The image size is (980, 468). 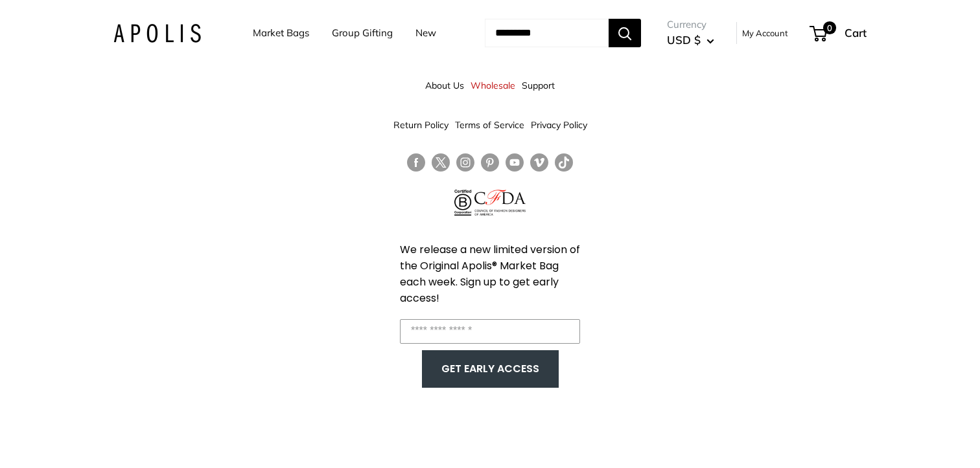 I want to click on a: Follow us on Instagram, so click(x=466, y=162).